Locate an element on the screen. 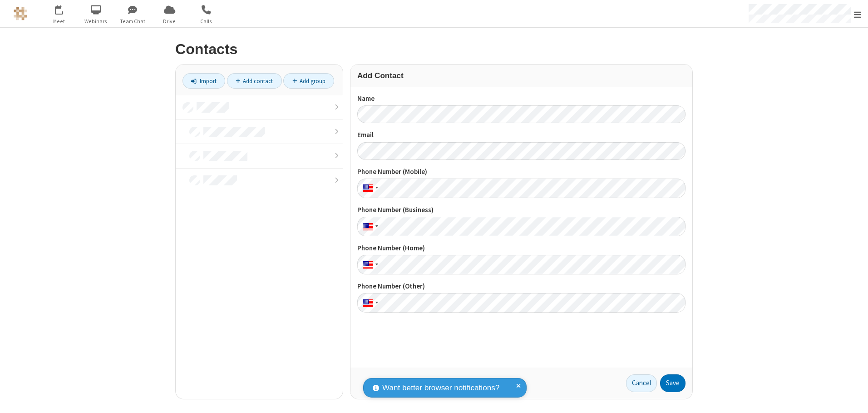 The height and width of the screenshot is (413, 868). img: QA Selenium DO NOT DELETE OR CHANGE is located at coordinates (20, 14).